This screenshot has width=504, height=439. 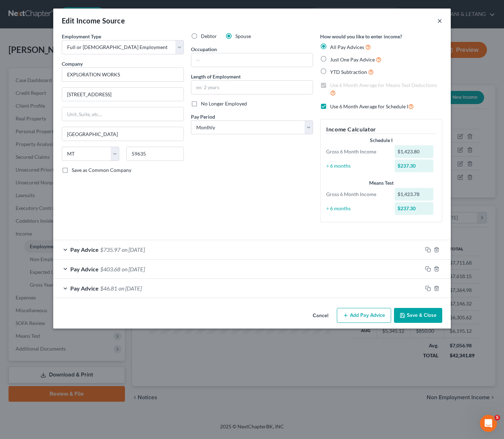 I want to click on input: Enter city..., so click(x=123, y=134).